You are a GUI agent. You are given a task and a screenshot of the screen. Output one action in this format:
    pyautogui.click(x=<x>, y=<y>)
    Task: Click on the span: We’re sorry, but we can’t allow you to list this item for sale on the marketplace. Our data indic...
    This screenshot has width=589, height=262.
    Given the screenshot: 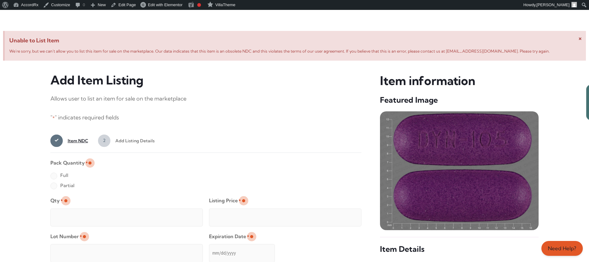 What is the action you would take?
    pyautogui.click(x=280, y=51)
    